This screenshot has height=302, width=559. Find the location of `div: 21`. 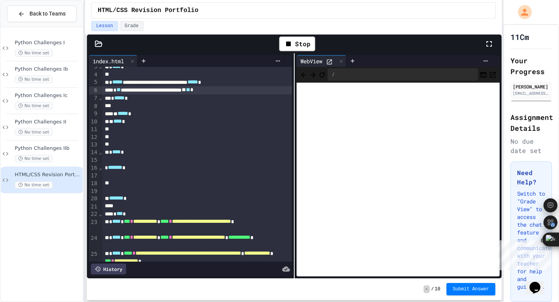

div: 21 is located at coordinates (93, 207).